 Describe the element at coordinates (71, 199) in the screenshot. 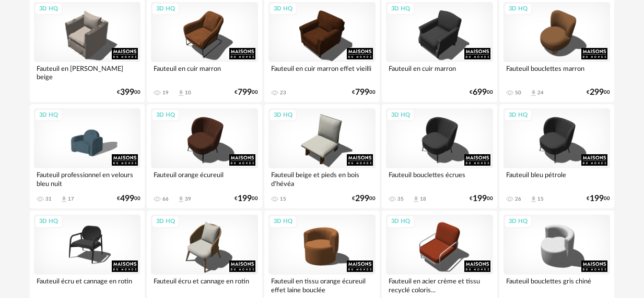

I see `div: 17` at that location.